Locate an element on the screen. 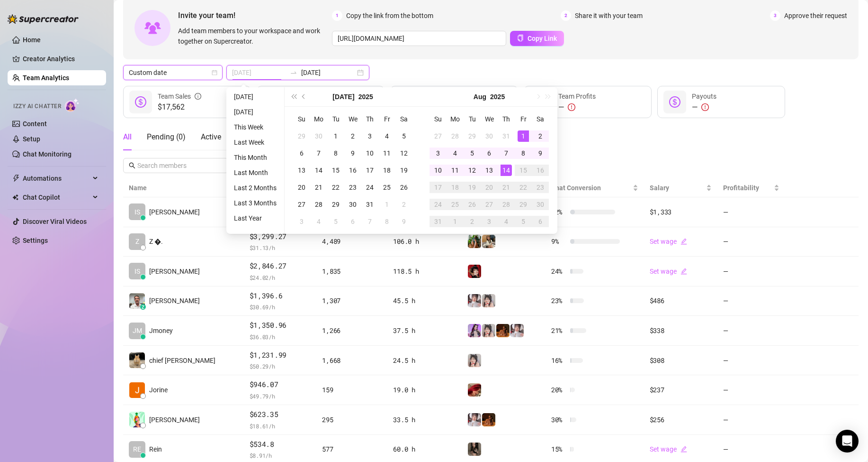 This screenshot has height=462, width=868. img: Ani is located at coordinates (474, 360).